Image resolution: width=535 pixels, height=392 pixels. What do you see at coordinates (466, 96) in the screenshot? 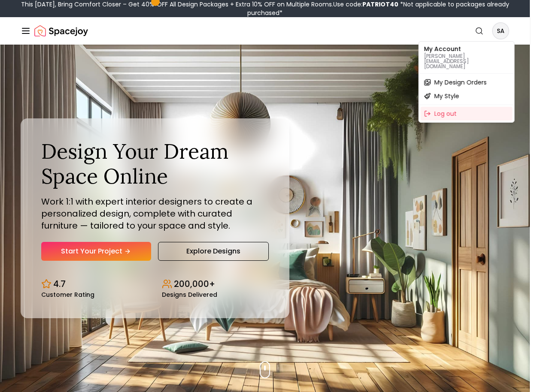
I see `a: My Style` at bounding box center [466, 96].